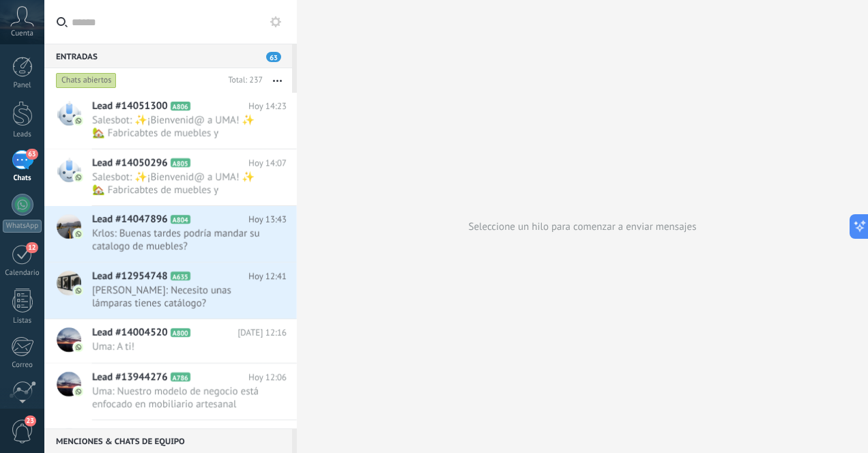  What do you see at coordinates (180, 162) in the screenshot?
I see `span: A805` at bounding box center [180, 162].